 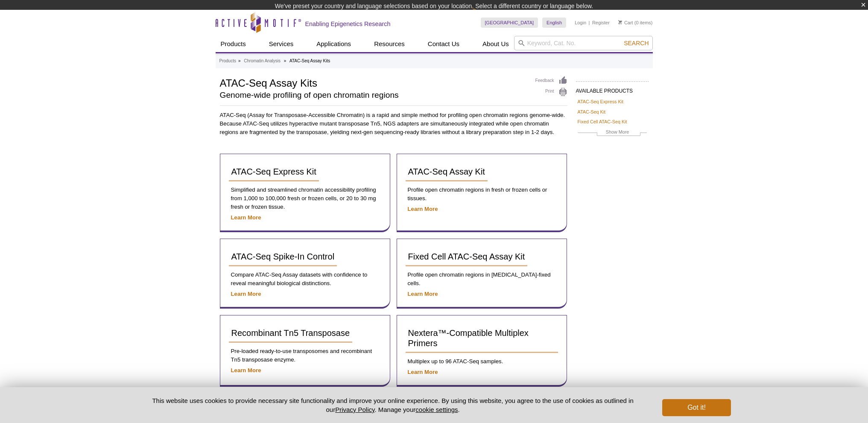 What do you see at coordinates (636, 43) in the screenshot?
I see `button: Search` at bounding box center [636, 43].